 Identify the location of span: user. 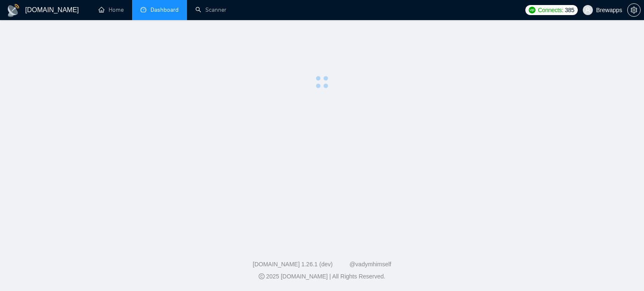
(588, 10).